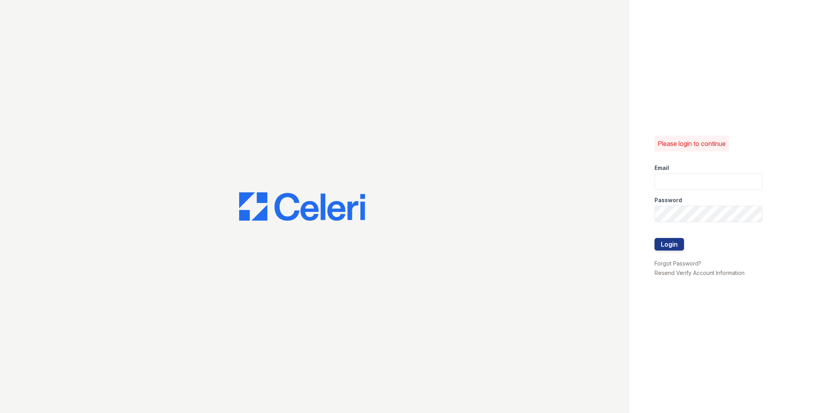 The image size is (839, 413). I want to click on img: CE_Logo_Blue-a8612792a0a2168367f1c8372b55b34899dd931a85d93a1a3d3e32e68fde9ad4.png, so click(302, 206).